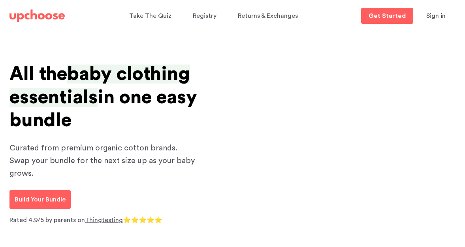 The image size is (465, 247). I want to click on span: in one easy bundle, so click(103, 109).